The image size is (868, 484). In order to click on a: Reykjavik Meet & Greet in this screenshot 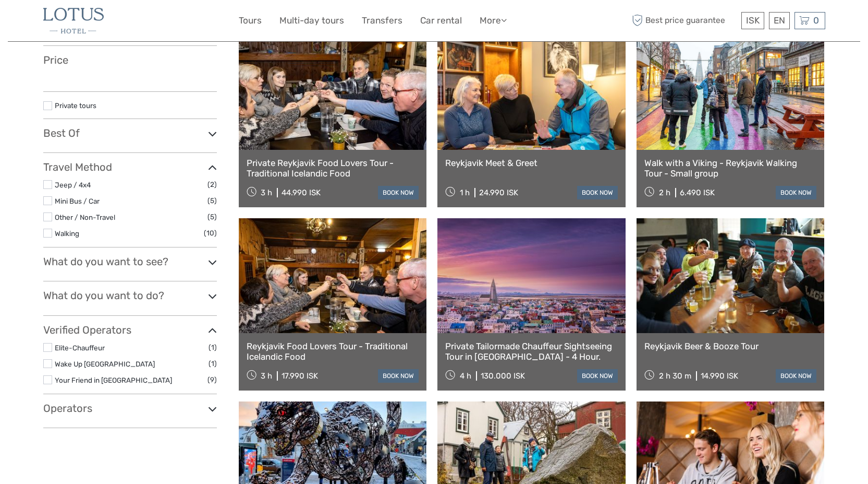, I will do `click(531, 163)`.